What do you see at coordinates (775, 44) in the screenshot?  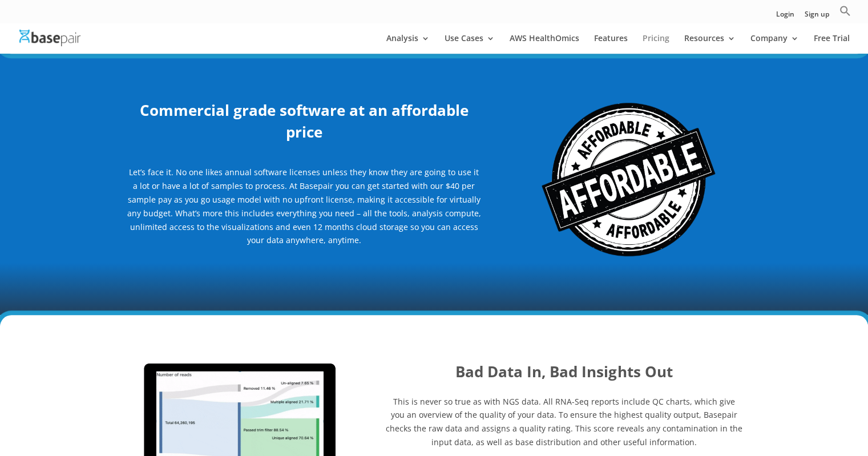 I see `a: Company` at bounding box center [775, 44].